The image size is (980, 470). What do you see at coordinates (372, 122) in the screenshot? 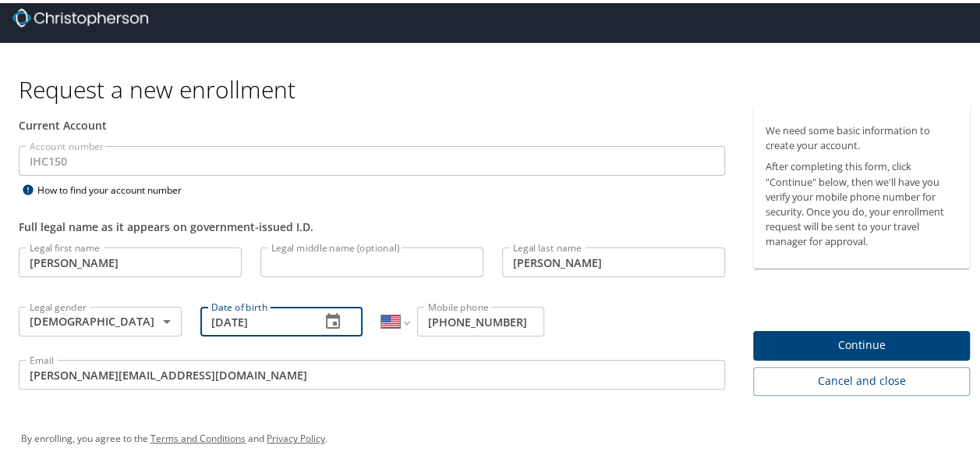
I see `div: Current Account` at bounding box center [372, 122].